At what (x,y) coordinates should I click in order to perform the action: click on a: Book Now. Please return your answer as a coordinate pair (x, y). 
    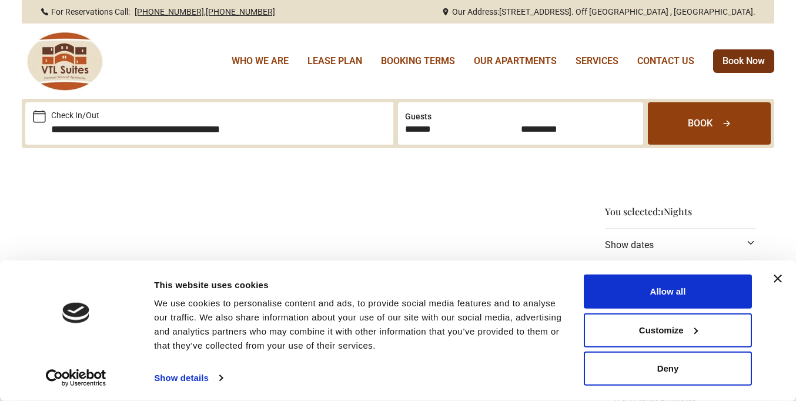
    Looking at the image, I should click on (743, 61).